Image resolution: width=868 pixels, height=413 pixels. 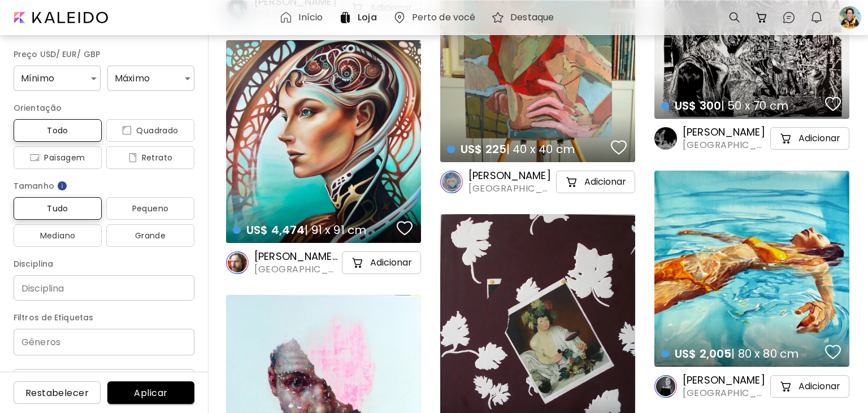 What do you see at coordinates (151, 392) in the screenshot?
I see `button: Aplicar` at bounding box center [151, 392].